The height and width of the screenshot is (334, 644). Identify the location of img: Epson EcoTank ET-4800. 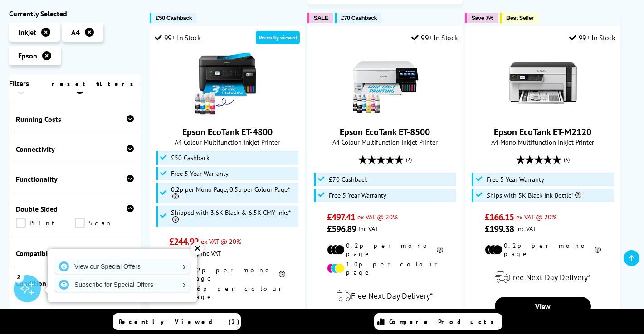
(227, 83).